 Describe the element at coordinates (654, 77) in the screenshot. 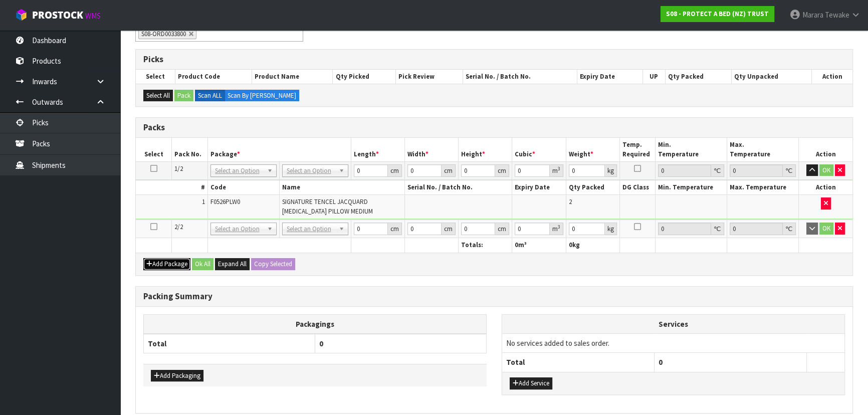

I see `th: UP` at that location.